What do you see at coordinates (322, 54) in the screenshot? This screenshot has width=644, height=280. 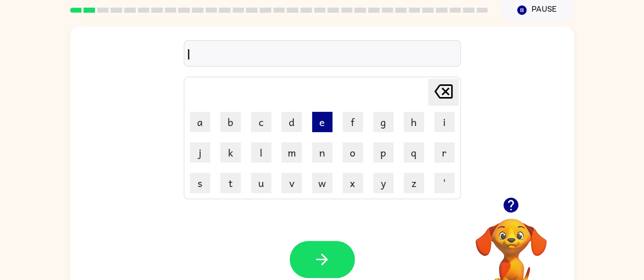 I see `div: l` at bounding box center [322, 54].